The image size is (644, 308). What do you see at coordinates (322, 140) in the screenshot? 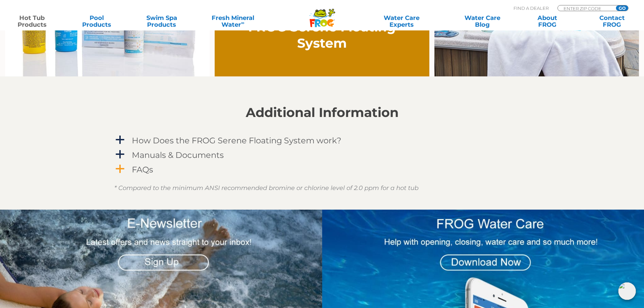
I see `a: a How Does the FROG Serene Floating System work?` at bounding box center [322, 140].